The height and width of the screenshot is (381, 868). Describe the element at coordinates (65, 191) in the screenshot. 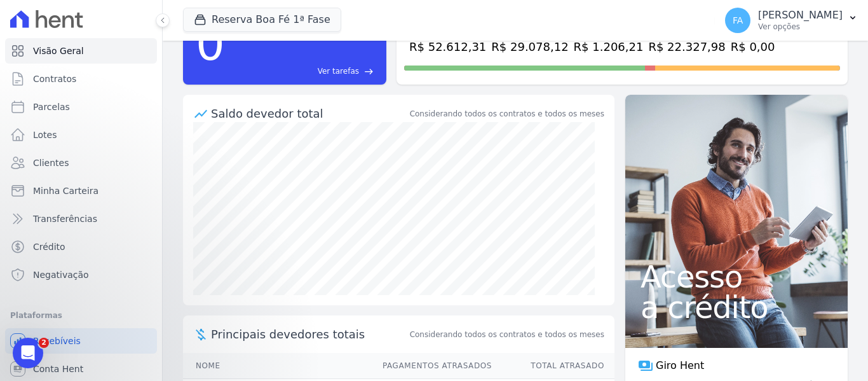

I see `span: Minha Carteira` at that location.